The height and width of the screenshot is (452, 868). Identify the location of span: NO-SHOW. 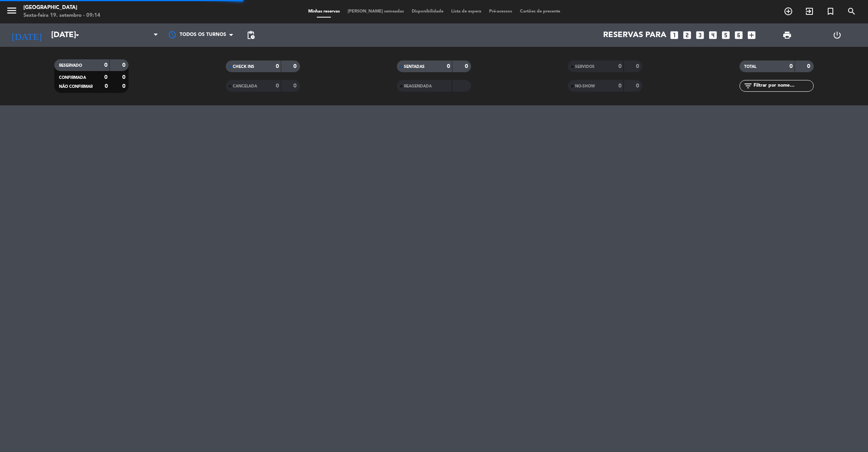
(585, 86).